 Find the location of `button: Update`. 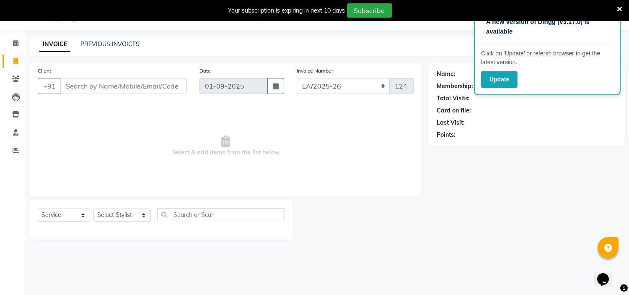

button: Update is located at coordinates (499, 79).